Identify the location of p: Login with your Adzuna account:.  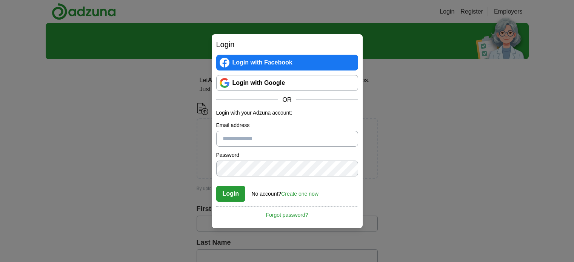
(287, 113).